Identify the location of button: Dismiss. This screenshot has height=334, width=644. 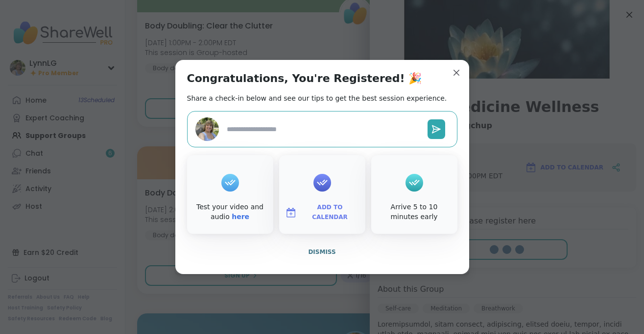
(323, 252).